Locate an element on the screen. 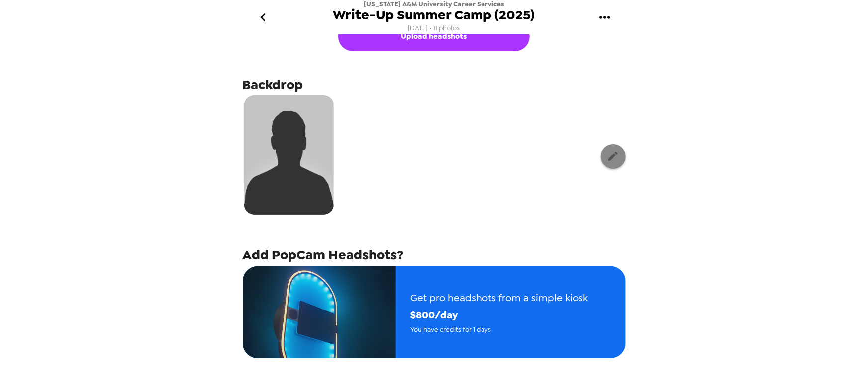 The height and width of the screenshot is (388, 868). span: Write-Up Summer Camp (2025) is located at coordinates (434, 15).